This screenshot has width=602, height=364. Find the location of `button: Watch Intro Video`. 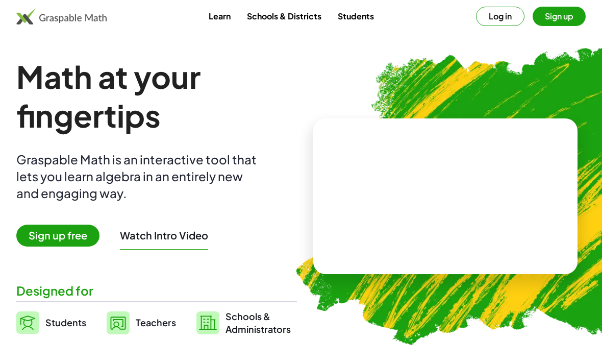

button: Watch Intro Video is located at coordinates (164, 235).